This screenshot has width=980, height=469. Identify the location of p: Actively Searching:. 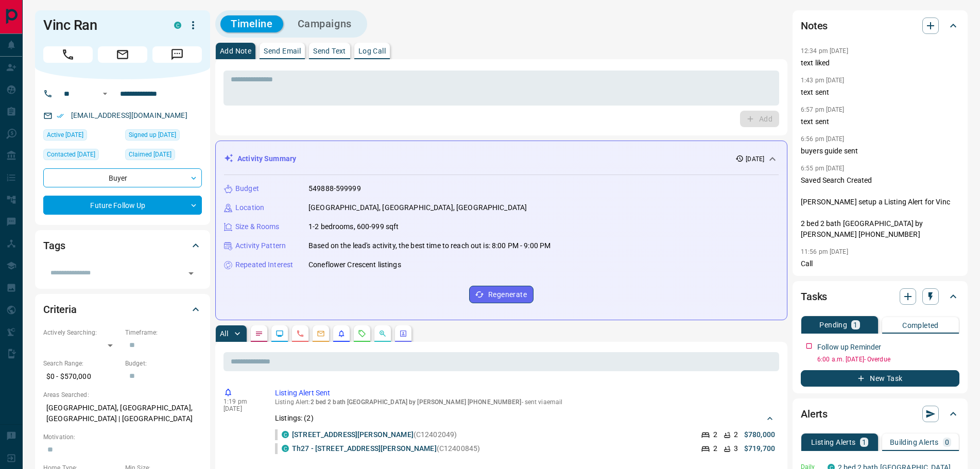
(81, 332).